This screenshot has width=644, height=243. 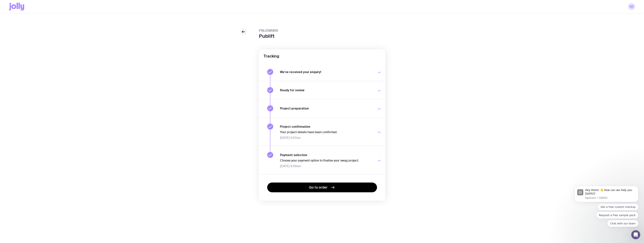 What do you see at coordinates (326, 90) in the screenshot?
I see `h3: Ready for review` at bounding box center [326, 90].